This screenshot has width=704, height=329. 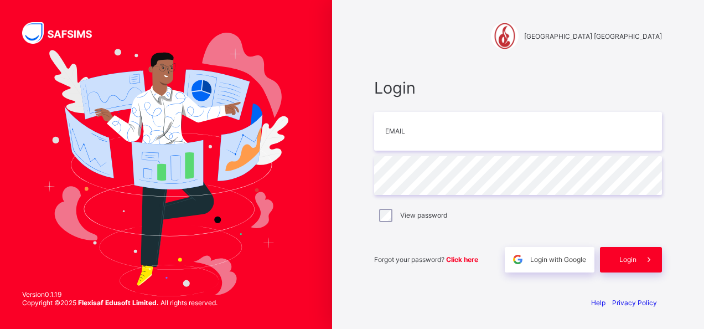 What do you see at coordinates (120, 294) in the screenshot?
I see `span: Version 0.1.19` at bounding box center [120, 294].